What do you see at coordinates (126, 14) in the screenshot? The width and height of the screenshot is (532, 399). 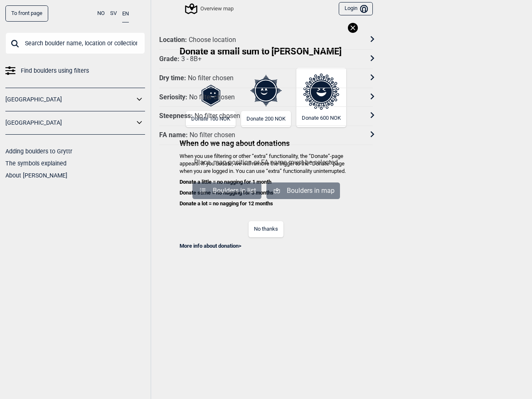 I see `button: EN` at bounding box center [126, 14].